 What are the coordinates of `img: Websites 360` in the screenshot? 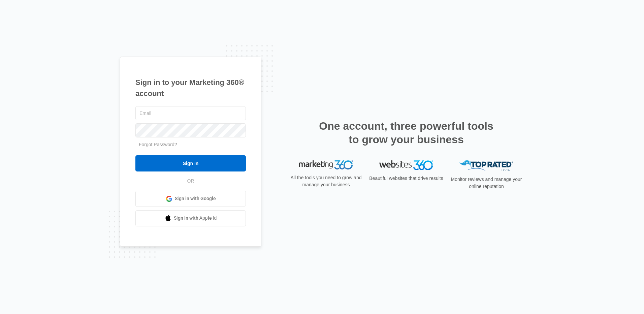 It's located at (406, 165).